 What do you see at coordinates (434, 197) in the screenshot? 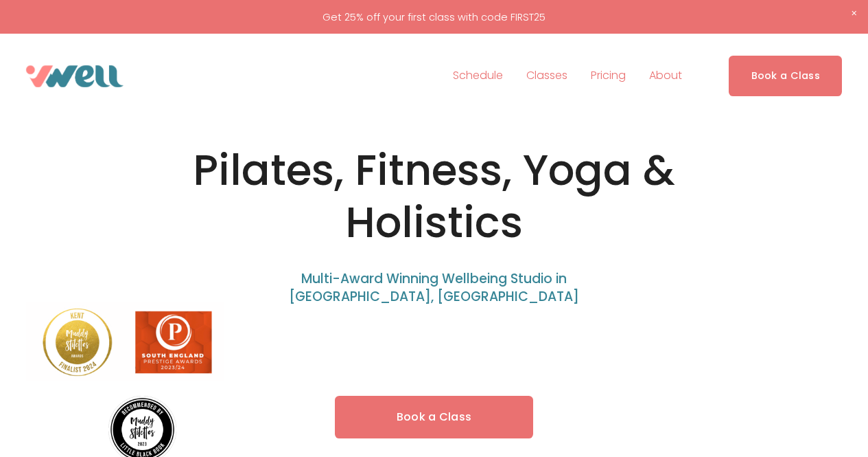
I see `h1: Pilates, Fitness, Yoga & Holistics` at bounding box center [434, 197].